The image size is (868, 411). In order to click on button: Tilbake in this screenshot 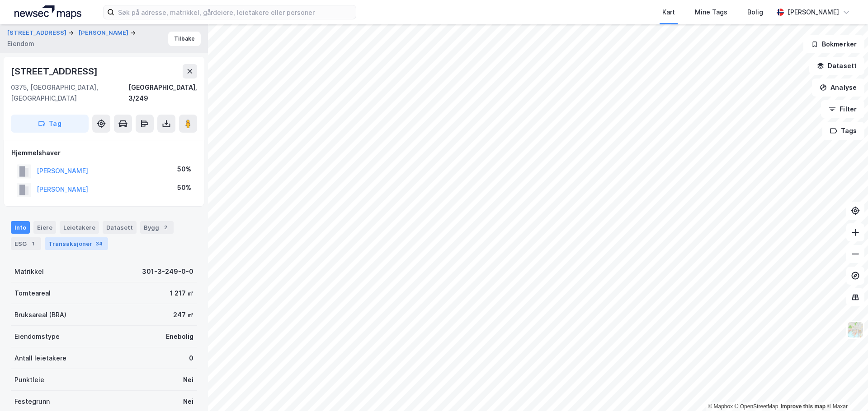, I will do `click(184, 39)`.